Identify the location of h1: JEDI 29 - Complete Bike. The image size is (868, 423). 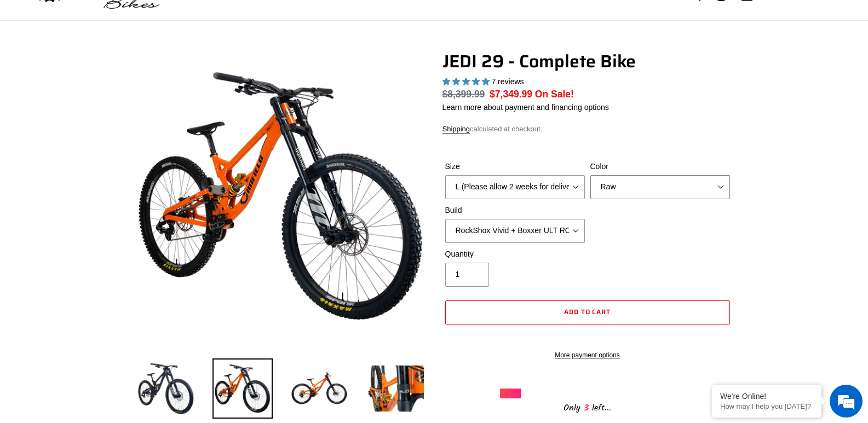
(588, 62).